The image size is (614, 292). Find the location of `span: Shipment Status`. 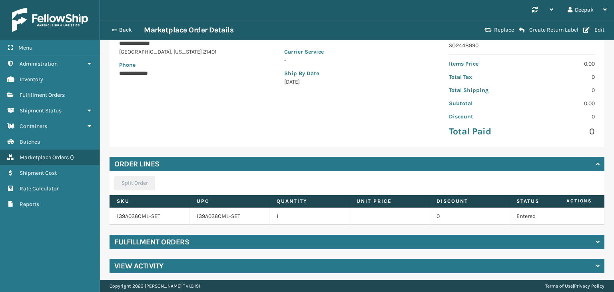

span: Shipment Status is located at coordinates (40, 110).